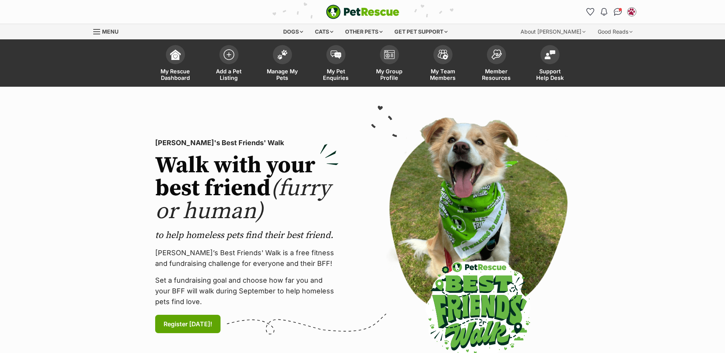  I want to click on img: notifications-46538b983faf8c2785f20acdc204bb7945ddae34d4c08c2a6579f10ce5e182be.svg, so click(604, 12).